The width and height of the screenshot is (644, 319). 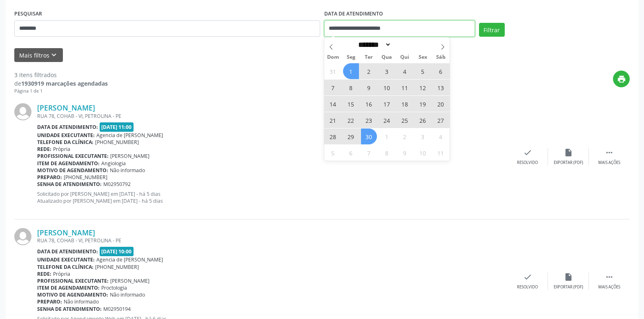 I want to click on button: Mais filtroskeyboard_arrow_down, so click(x=38, y=55).